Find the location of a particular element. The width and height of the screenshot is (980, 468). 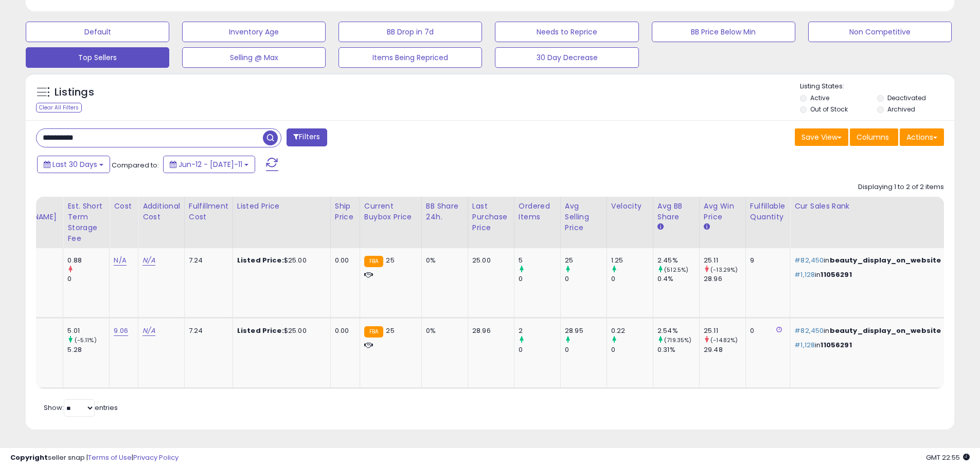

button: Actions is located at coordinates (922, 137).